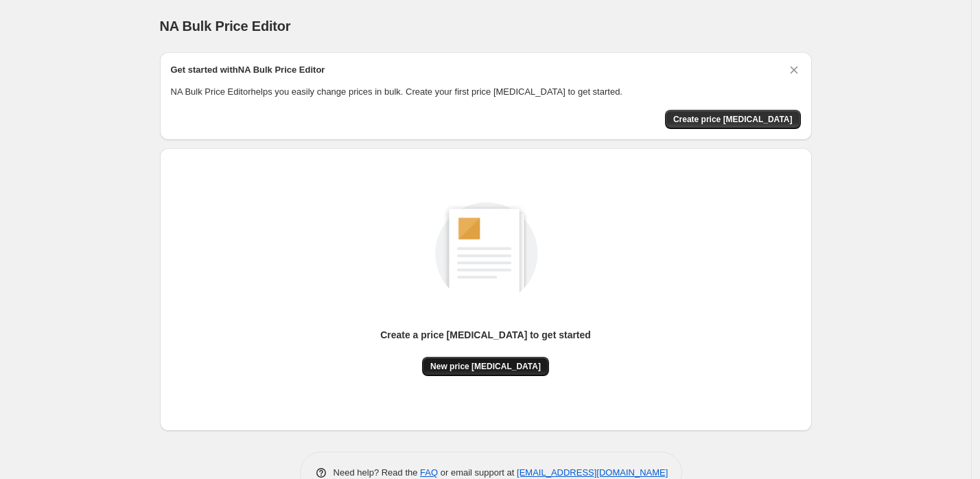  I want to click on a: FAQ, so click(429, 472).